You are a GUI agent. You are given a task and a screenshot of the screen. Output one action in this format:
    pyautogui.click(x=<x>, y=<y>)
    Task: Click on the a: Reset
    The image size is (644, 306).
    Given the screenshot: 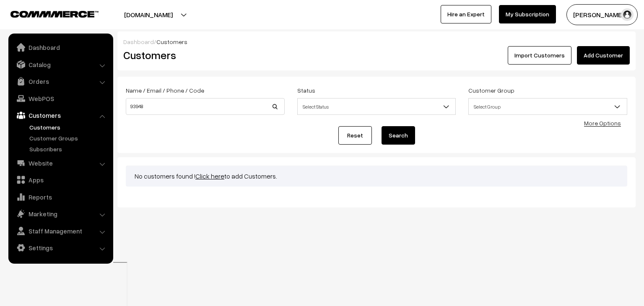 What is the action you would take?
    pyautogui.click(x=355, y=135)
    